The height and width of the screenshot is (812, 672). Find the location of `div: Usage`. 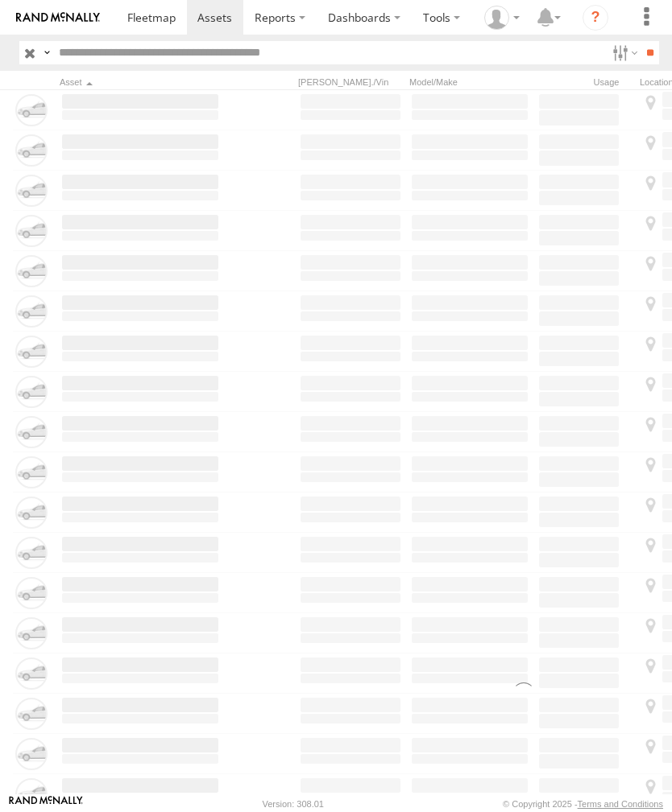

div: Usage is located at coordinates (585, 82).